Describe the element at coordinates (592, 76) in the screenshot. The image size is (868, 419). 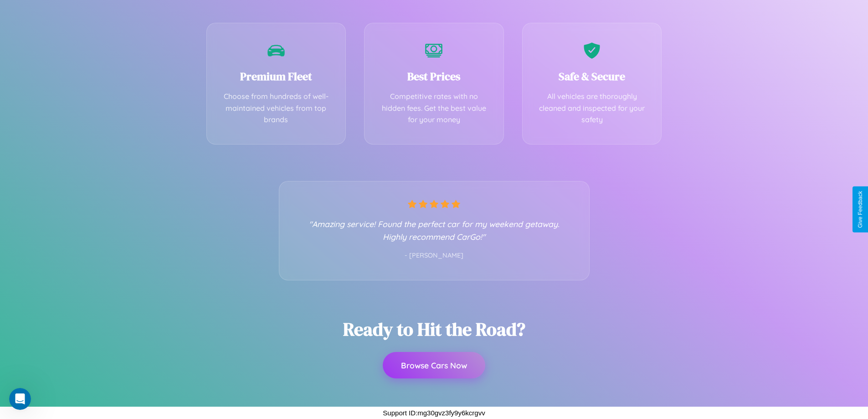
I see `h3: Safe & Secure` at that location.